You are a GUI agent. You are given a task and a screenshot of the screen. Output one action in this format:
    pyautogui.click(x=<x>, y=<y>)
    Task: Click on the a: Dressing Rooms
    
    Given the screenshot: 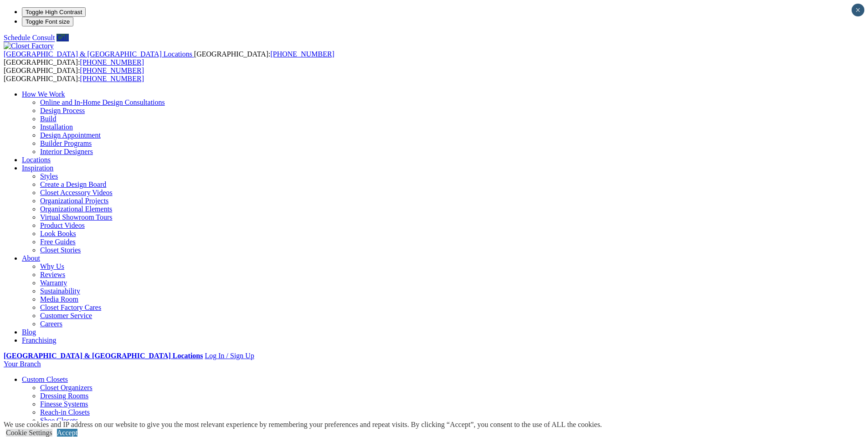 What is the action you would take?
    pyautogui.click(x=65, y=395)
    